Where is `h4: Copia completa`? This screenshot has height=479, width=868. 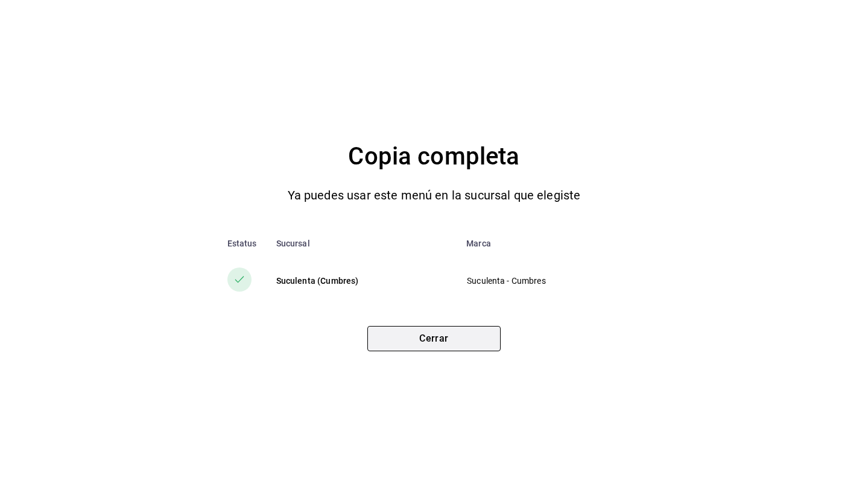 h4: Copia completa is located at coordinates (434, 157).